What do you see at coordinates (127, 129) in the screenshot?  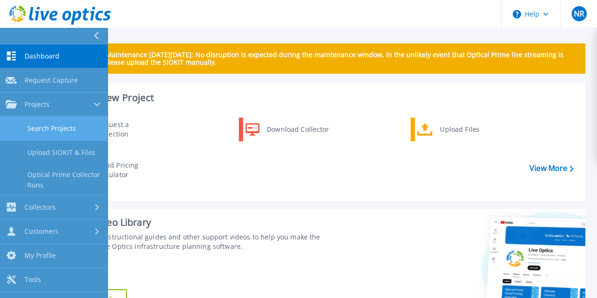 I see `div: Request a Collection` at bounding box center [127, 129].